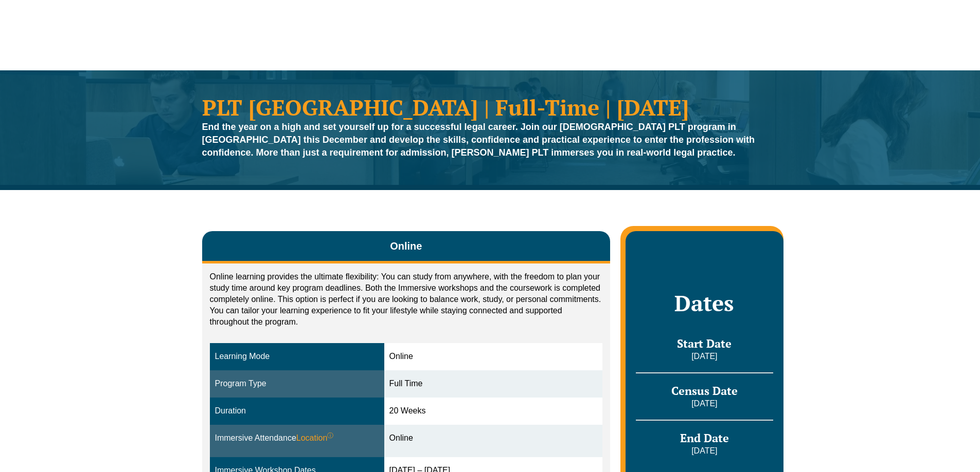 Image resolution: width=980 pixels, height=472 pixels. Describe the element at coordinates (493, 411) in the screenshot. I see `div: 20 Weeks` at that location.